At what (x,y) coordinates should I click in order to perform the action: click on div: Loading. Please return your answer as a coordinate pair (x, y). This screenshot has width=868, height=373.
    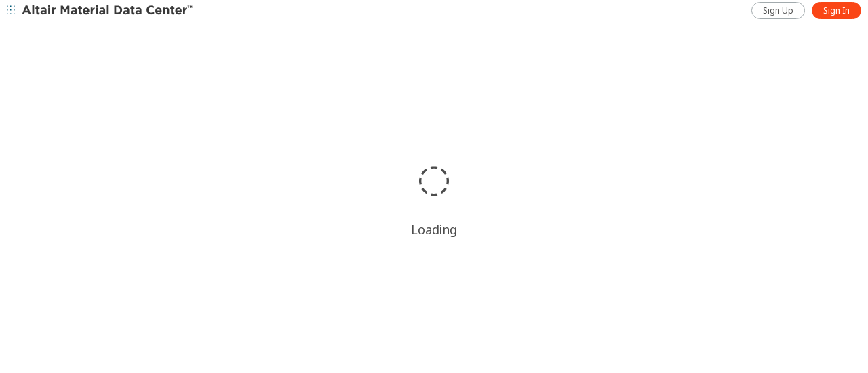
    Looking at the image, I should click on (434, 230).